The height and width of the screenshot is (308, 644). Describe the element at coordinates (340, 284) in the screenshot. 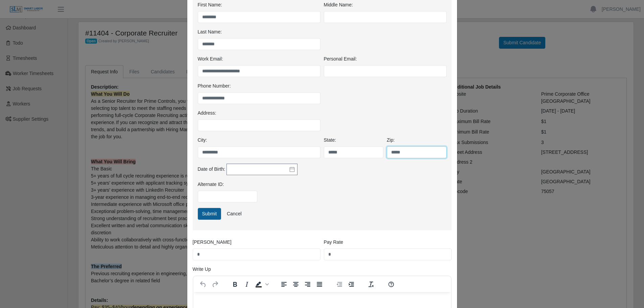

I see `button: Decrease indent` at that location.